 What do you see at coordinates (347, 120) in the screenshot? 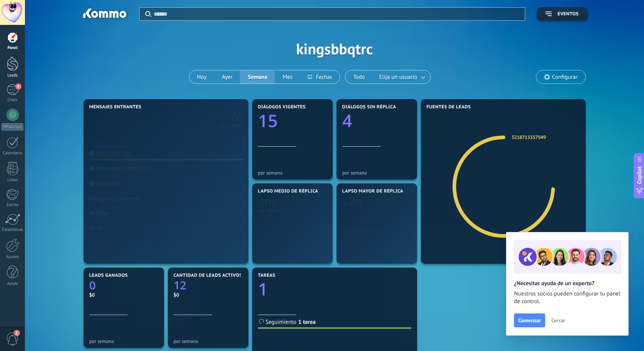
I see `text: 4` at bounding box center [347, 120].